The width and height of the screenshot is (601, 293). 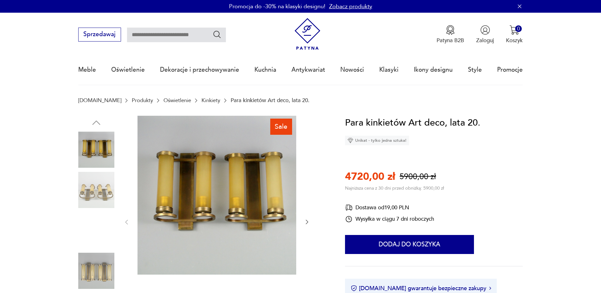 I want to click on img: Ikona medalu, so click(x=450, y=30).